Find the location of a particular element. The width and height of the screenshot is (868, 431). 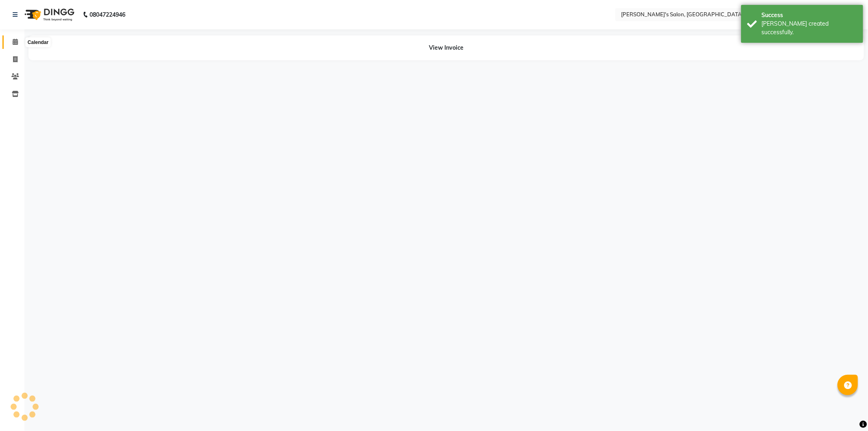

div: Success is located at coordinates (809, 15).